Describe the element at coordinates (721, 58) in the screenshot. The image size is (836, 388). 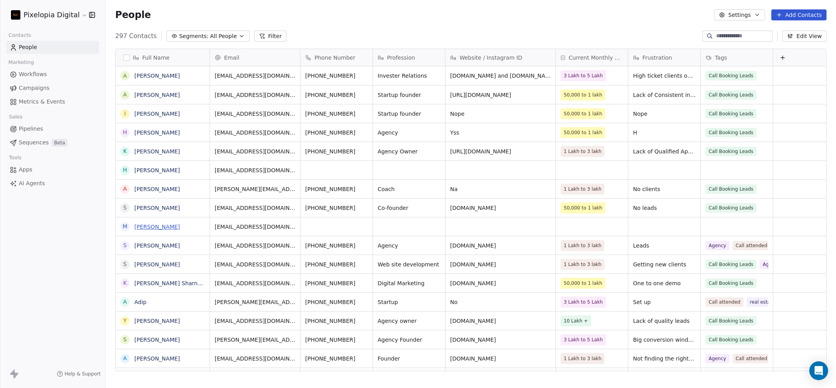
I see `span: Tags` at that location.